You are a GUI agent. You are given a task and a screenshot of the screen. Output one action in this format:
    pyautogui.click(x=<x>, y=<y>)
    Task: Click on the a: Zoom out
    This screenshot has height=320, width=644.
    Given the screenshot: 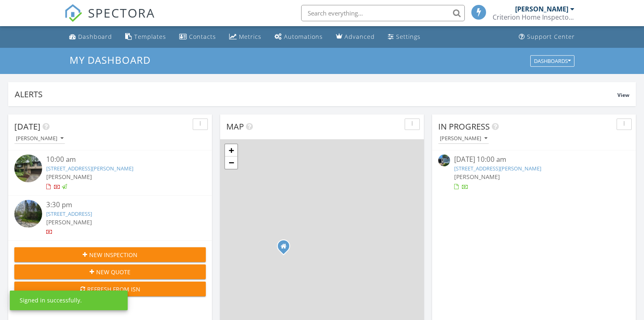 What is the action you would take?
    pyautogui.click(x=231, y=163)
    